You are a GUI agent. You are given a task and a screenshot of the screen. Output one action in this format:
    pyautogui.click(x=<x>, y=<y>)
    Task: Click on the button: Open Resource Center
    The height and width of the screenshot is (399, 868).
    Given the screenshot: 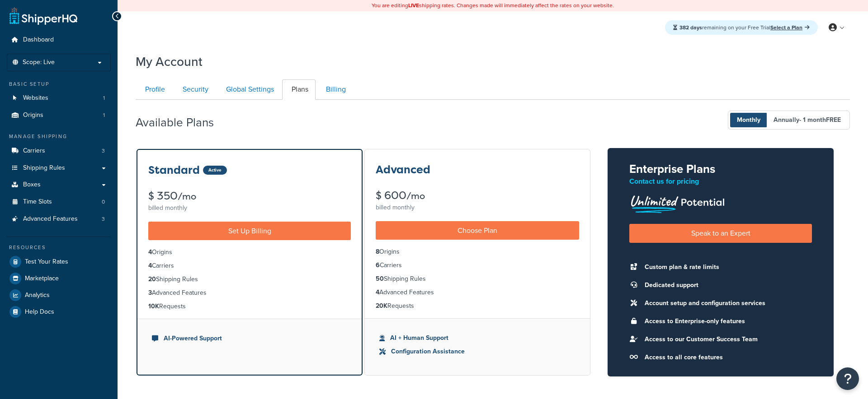 What is the action you would take?
    pyautogui.click(x=848, y=379)
    